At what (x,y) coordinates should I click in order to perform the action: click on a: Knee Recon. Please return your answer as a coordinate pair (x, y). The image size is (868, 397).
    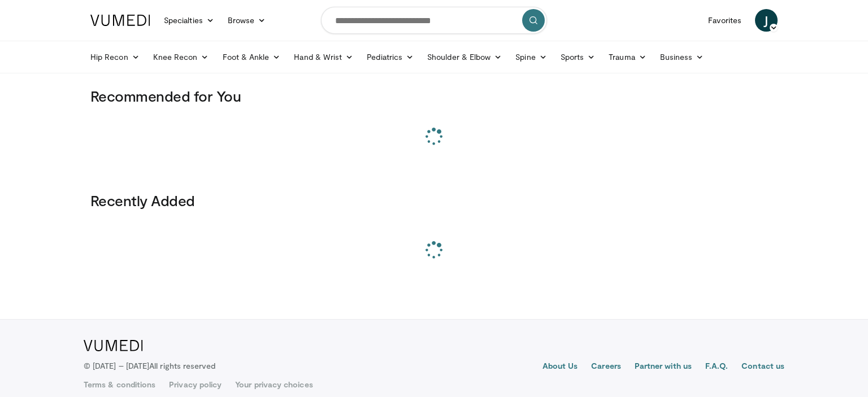
    Looking at the image, I should click on (181, 57).